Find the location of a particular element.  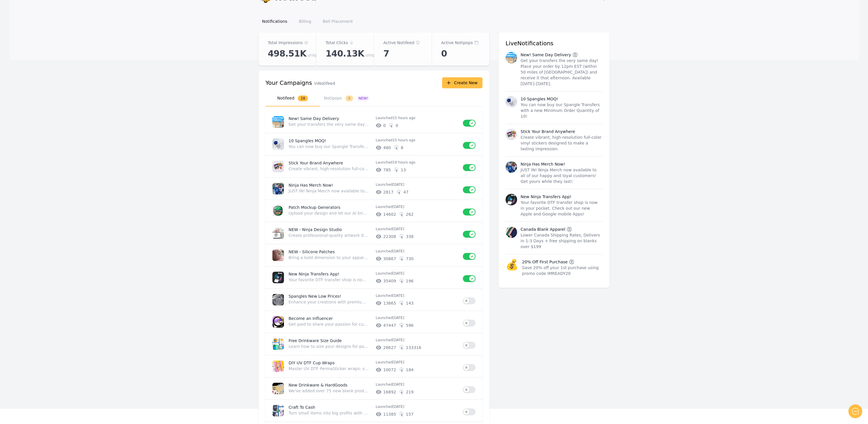

span: unique is located at coordinates (372, 55).